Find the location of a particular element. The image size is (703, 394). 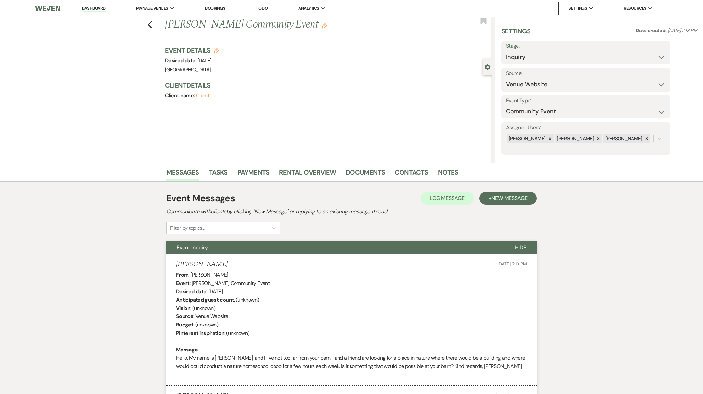

b: Pinterest inspiration is located at coordinates (200, 333).